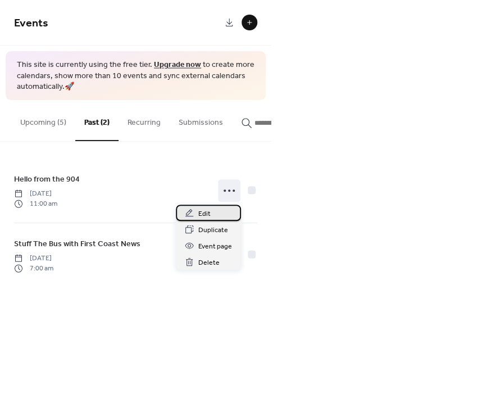 This screenshot has height=412, width=496. What do you see at coordinates (178, 65) in the screenshot?
I see `a: Upgrade now` at bounding box center [178, 65].